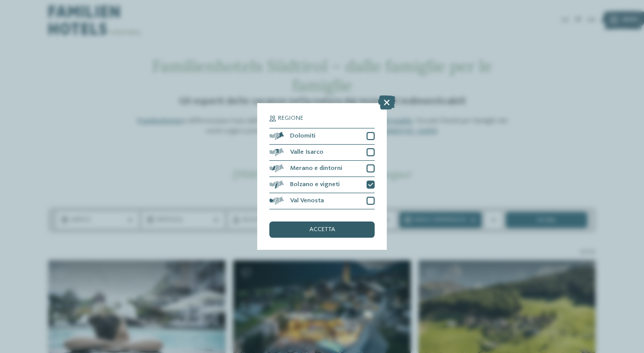  Describe the element at coordinates (303, 136) in the screenshot. I see `span: Dolomiti` at that location.